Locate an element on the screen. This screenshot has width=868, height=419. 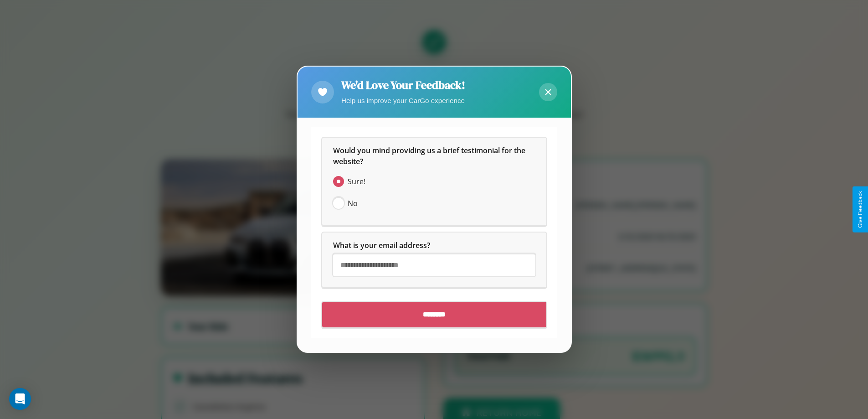
h2: We'd Love Your Feedback! is located at coordinates (403, 85).